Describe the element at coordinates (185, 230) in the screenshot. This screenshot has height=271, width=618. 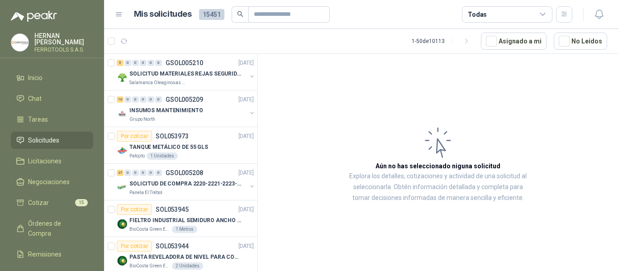
I see `div: 1 Metros` at that location.